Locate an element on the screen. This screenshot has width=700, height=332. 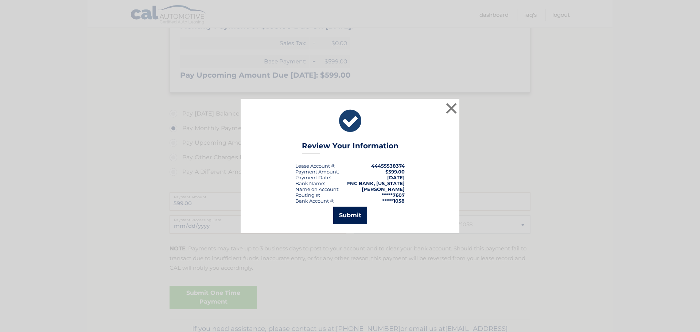
h3: Review Your Information is located at coordinates (350, 148).